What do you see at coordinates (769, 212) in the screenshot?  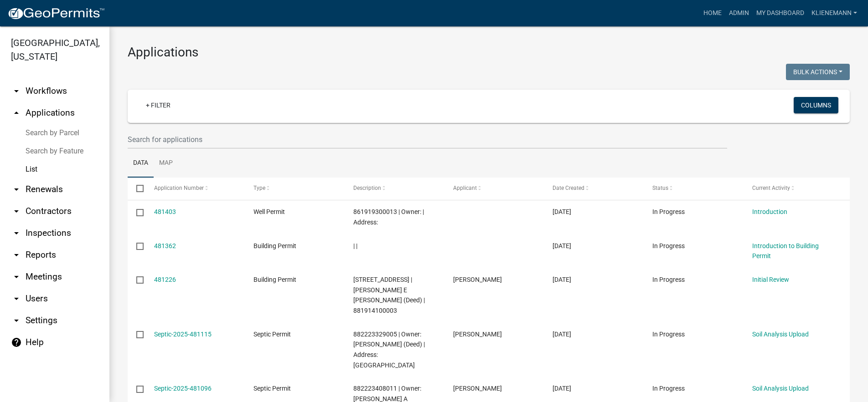 I see `a: Introduction` at bounding box center [769, 212].